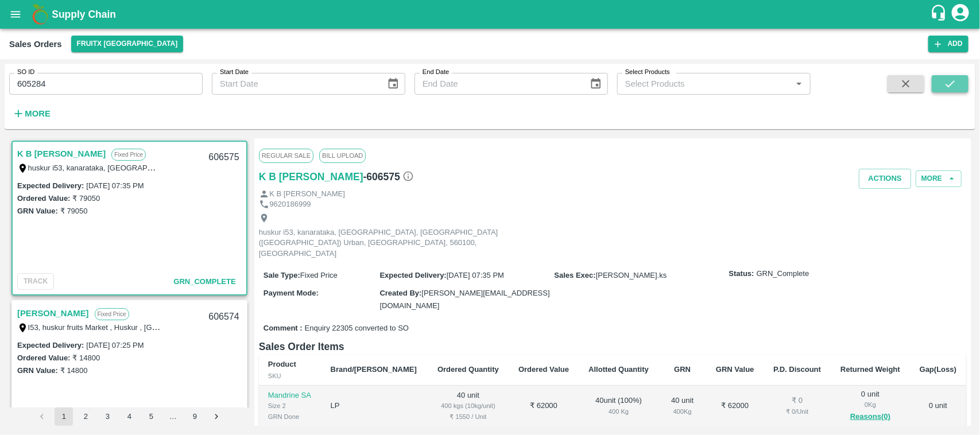 The height and width of the screenshot is (435, 980). Describe the element at coordinates (393, 84) in the screenshot. I see `button: Choose date` at that location.